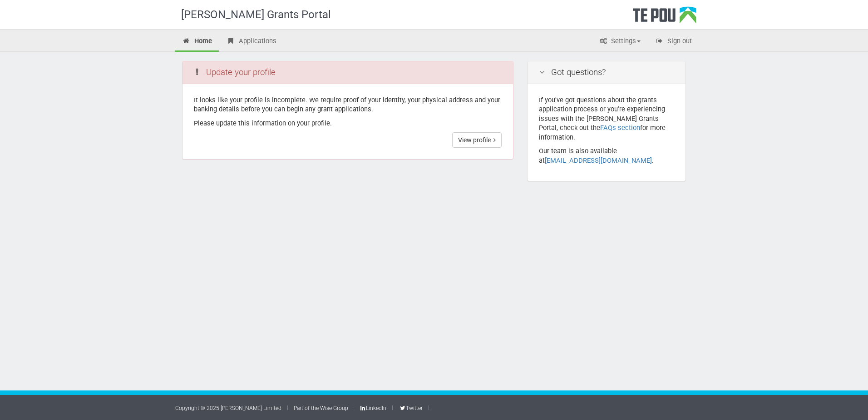  Describe the element at coordinates (348, 73) in the screenshot. I see `div: Update your profile` at that location.